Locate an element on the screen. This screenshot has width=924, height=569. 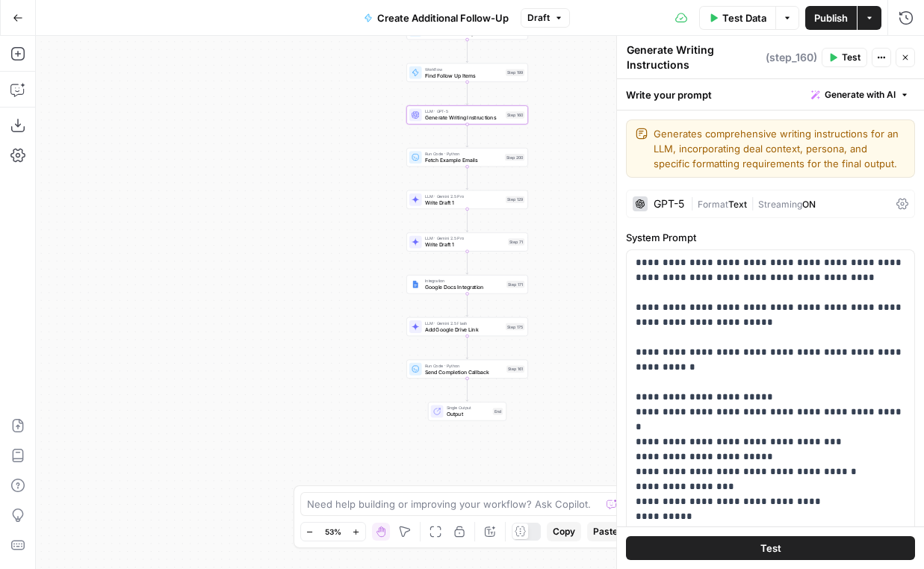
g: Edge from step_200 to step_129 is located at coordinates (466, 178).